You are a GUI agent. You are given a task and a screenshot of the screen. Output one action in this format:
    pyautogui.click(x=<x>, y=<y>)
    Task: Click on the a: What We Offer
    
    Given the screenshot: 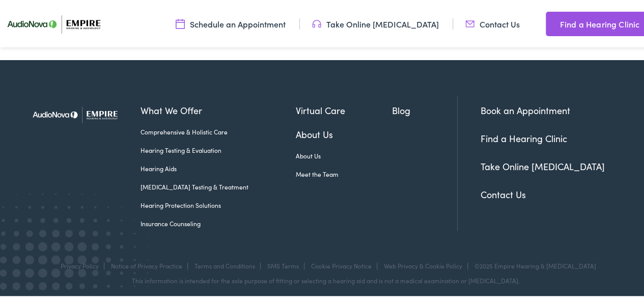 What is the action you would take?
    pyautogui.click(x=218, y=108)
    